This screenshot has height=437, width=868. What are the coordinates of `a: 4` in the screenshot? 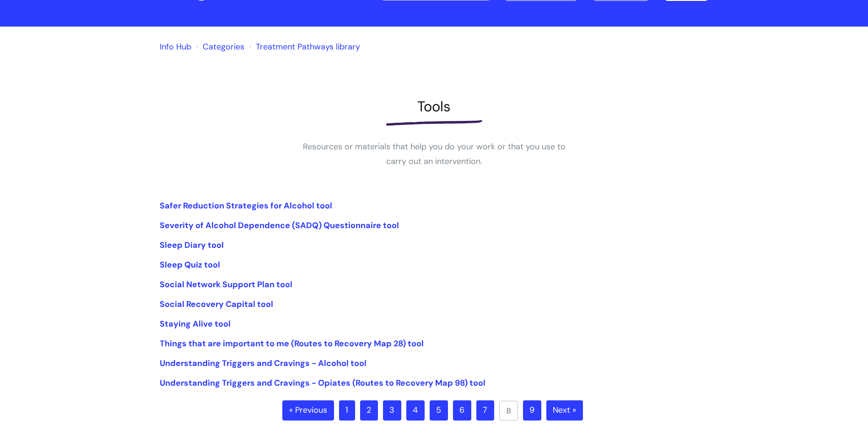 It's located at (416, 410).